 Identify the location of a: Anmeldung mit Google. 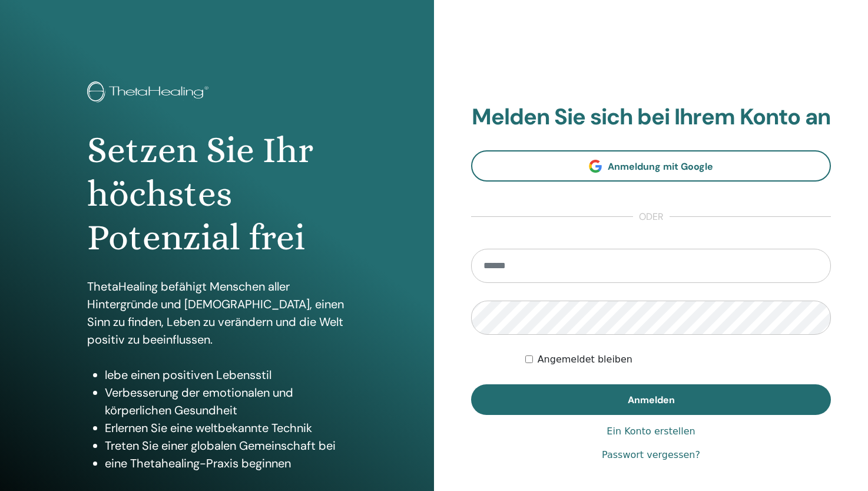
(651, 166).